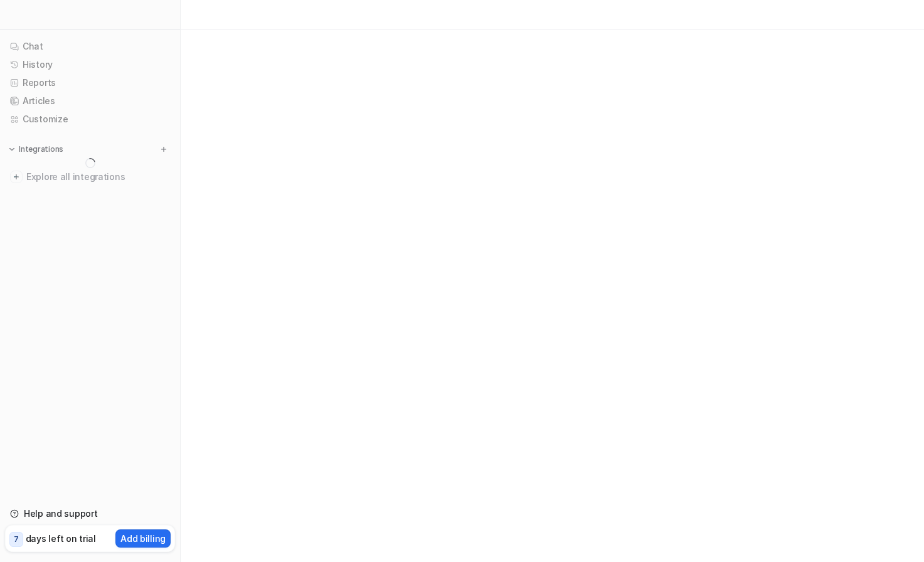  I want to click on button: Add billing, so click(143, 538).